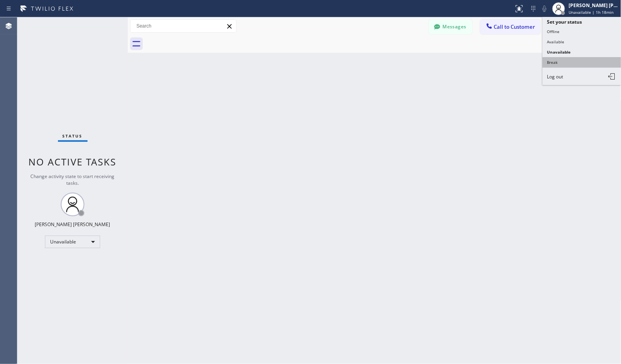  Describe the element at coordinates (514, 27) in the screenshot. I see `span: Call to Customer` at that location.